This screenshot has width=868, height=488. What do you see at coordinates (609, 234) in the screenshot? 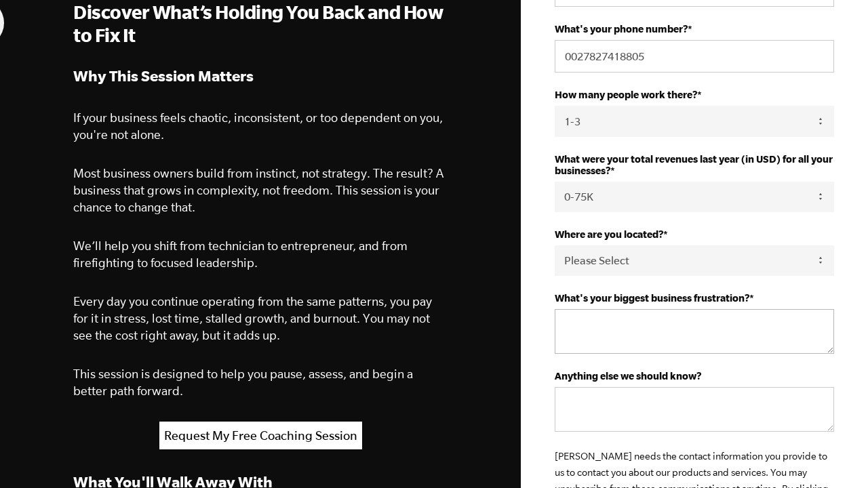
I see `strong: Where are you located?` at bounding box center [609, 234].